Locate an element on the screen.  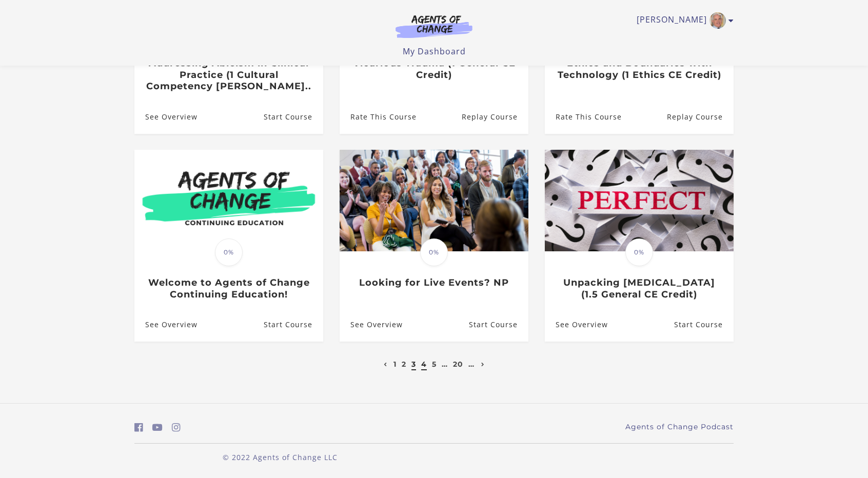
a: Unpacking Perfectionism (1.5 General CE Credit): See Overview is located at coordinates (576, 324).